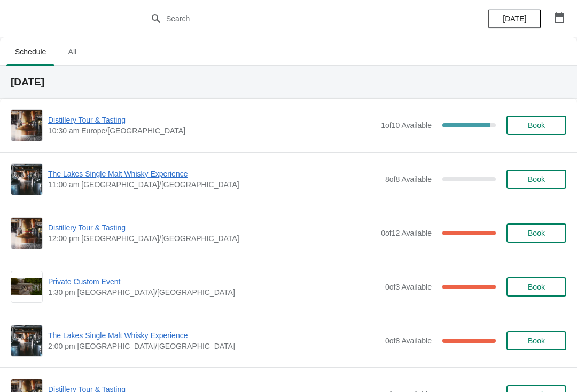  What do you see at coordinates (214, 282) in the screenshot?
I see `span: Private Custom Event` at bounding box center [214, 282].